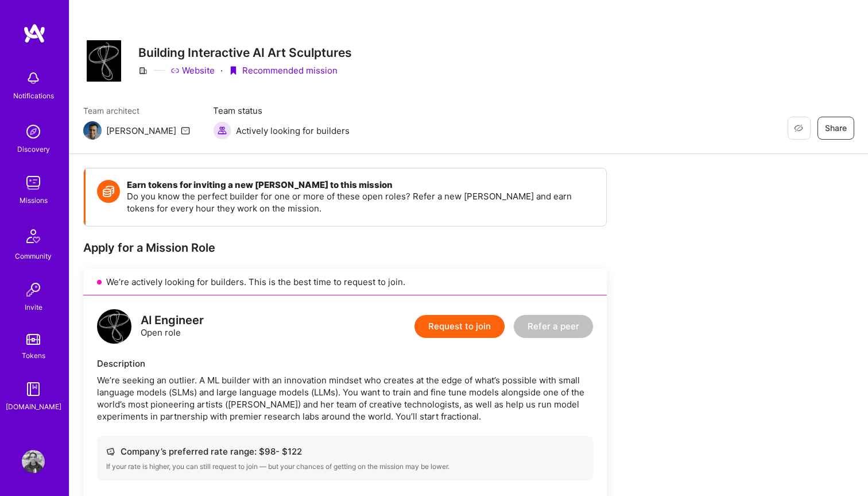 The height and width of the screenshot is (496, 868). What do you see at coordinates (33, 95) in the screenshot?
I see `div: Notifications` at bounding box center [33, 95].